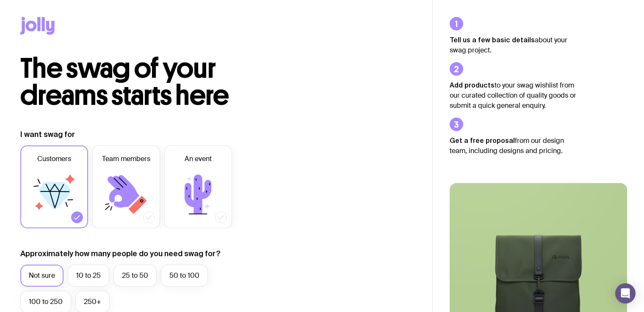 The height and width of the screenshot is (312, 644). What do you see at coordinates (198, 159) in the screenshot?
I see `span: An event` at bounding box center [198, 159].